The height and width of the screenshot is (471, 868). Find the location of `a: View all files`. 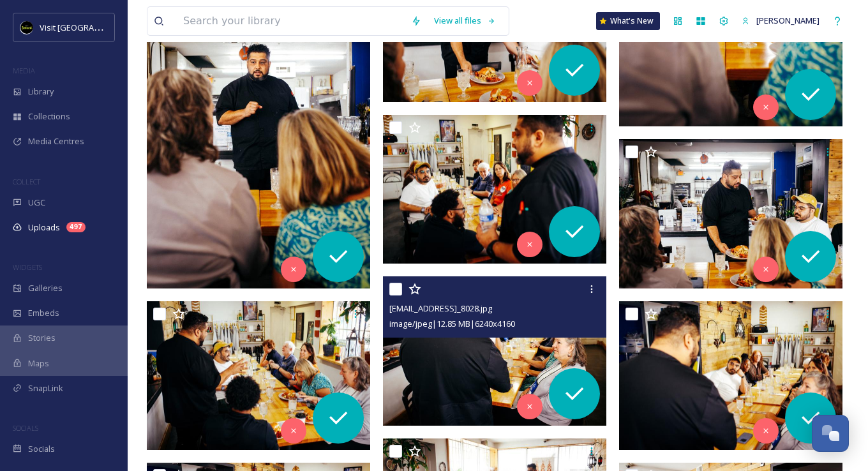

a: View all files is located at coordinates (465, 21).